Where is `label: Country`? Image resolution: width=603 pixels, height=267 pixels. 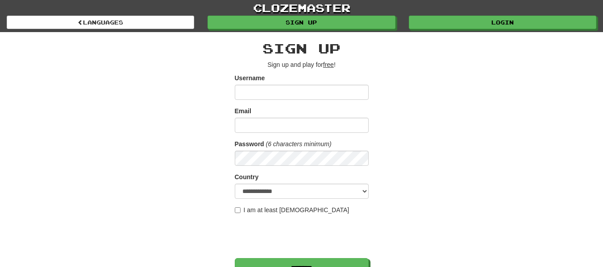
label: Country is located at coordinates (247, 177).